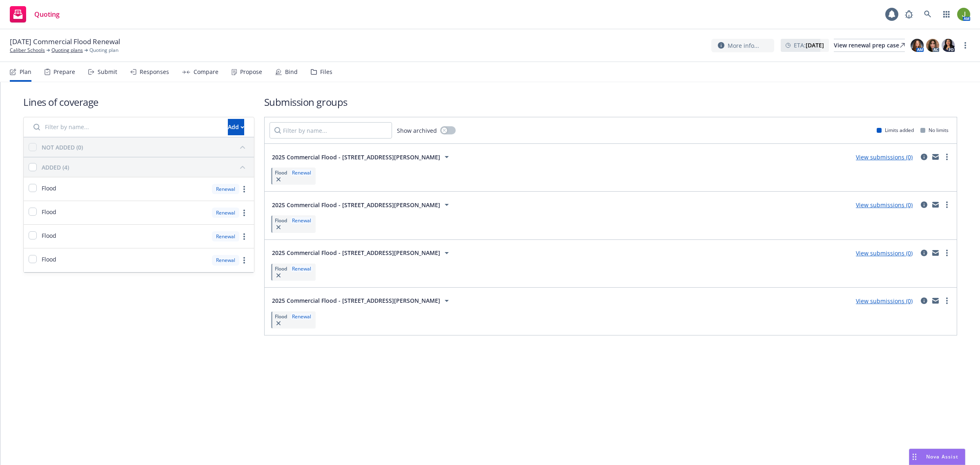 This screenshot has width=980, height=465. What do you see at coordinates (236, 127) in the screenshot?
I see `div: Add` at bounding box center [236, 127].